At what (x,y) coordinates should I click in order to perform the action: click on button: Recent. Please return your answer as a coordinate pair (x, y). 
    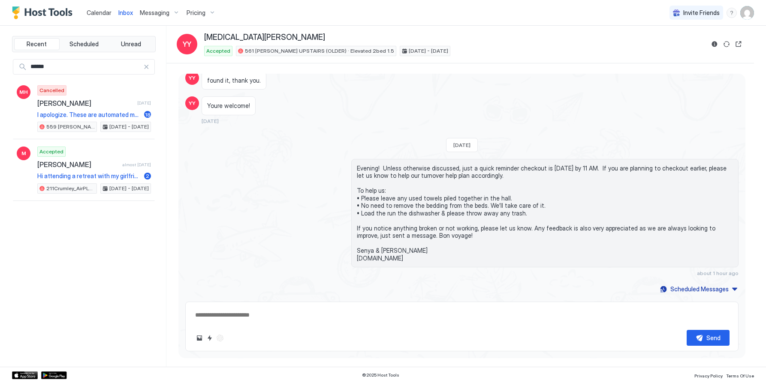
    Looking at the image, I should click on (37, 44).